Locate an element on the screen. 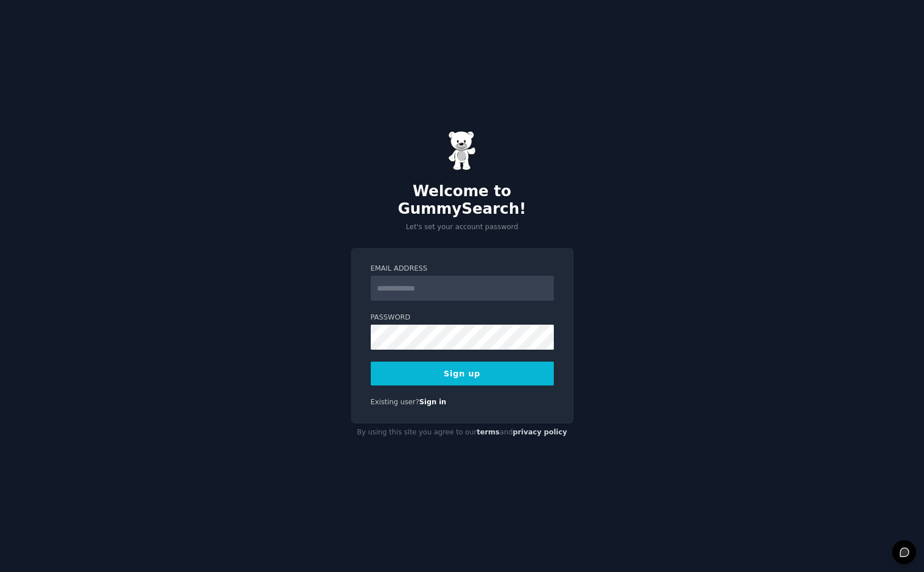 This screenshot has height=572, width=924. span: Existing user? is located at coordinates (395, 403).